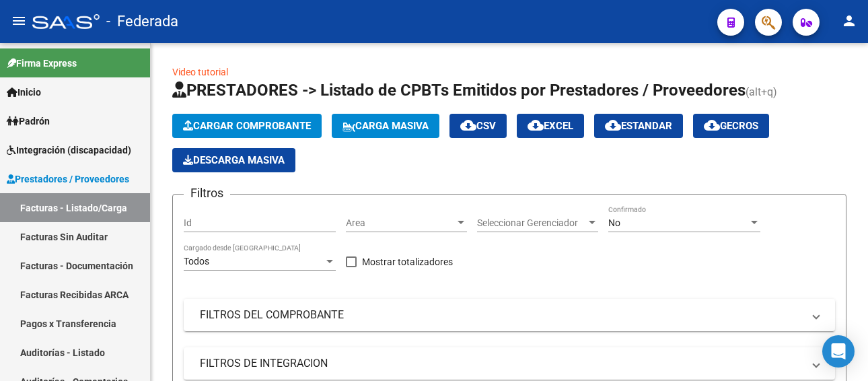  Describe the element at coordinates (386, 126) in the screenshot. I see `button: Carga Masiva` at that location.